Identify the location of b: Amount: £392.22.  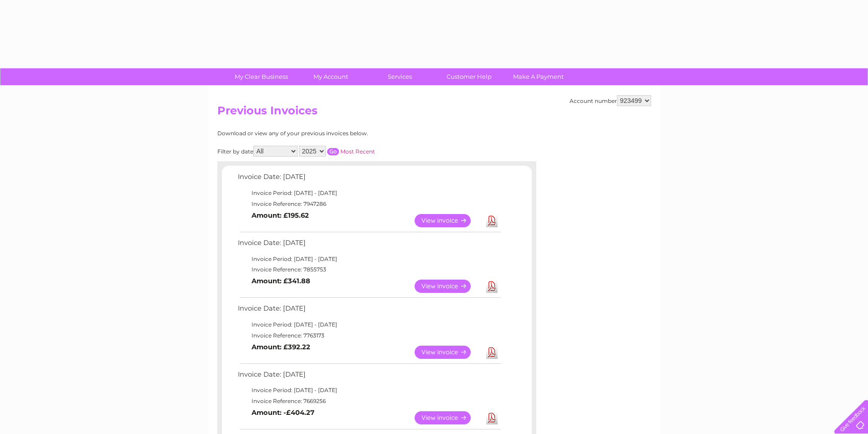
(281, 347).